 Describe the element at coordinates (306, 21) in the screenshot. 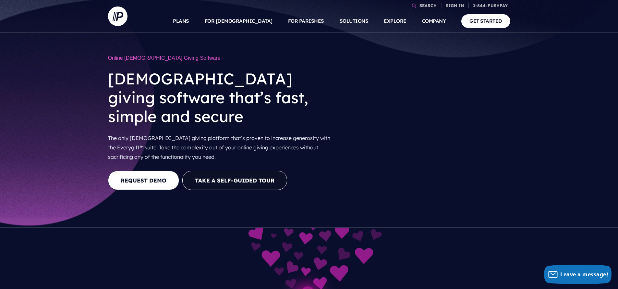

I see `a: FOR PARISHES` at that location.